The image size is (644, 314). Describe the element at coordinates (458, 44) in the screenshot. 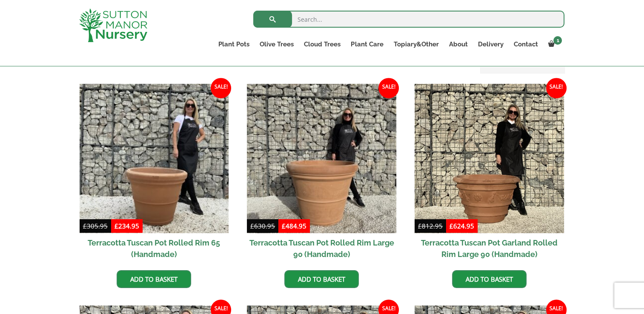

I see `a: About` at that location.